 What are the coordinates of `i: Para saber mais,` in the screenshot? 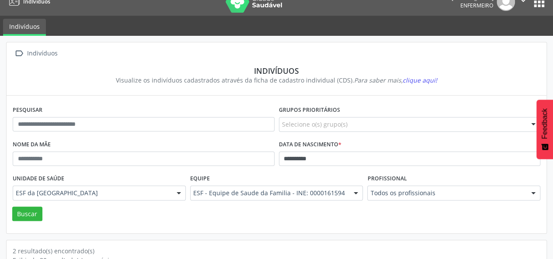 It's located at (396, 80).